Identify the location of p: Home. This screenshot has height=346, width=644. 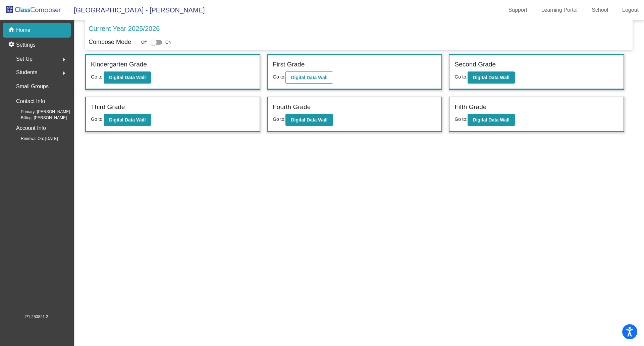
(23, 30).